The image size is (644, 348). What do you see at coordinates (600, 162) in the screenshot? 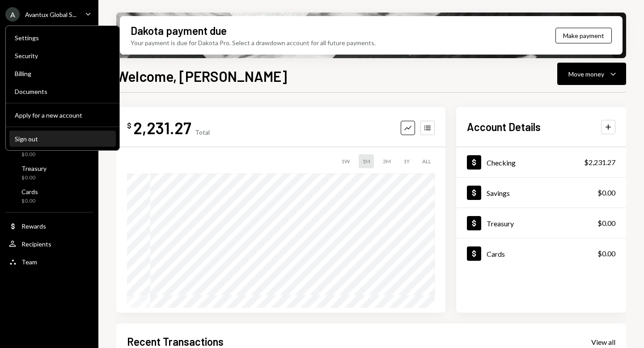
I see `div: $2,231.27` at bounding box center [600, 162].